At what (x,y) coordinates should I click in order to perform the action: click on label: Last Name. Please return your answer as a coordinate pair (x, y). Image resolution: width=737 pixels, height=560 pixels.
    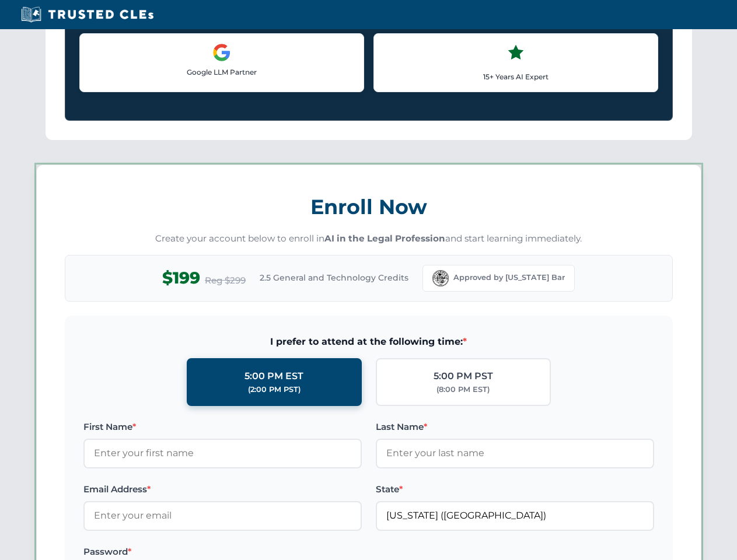
    Looking at the image, I should click on (515, 427).